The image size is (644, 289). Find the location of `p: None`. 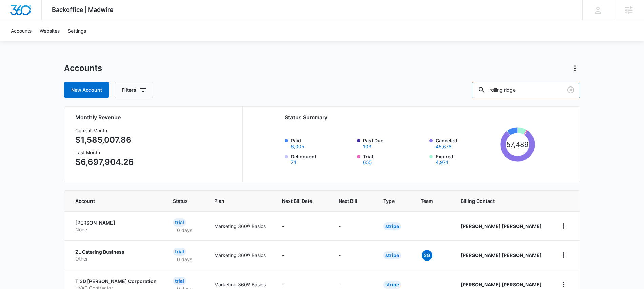

p: None is located at coordinates (116, 230).